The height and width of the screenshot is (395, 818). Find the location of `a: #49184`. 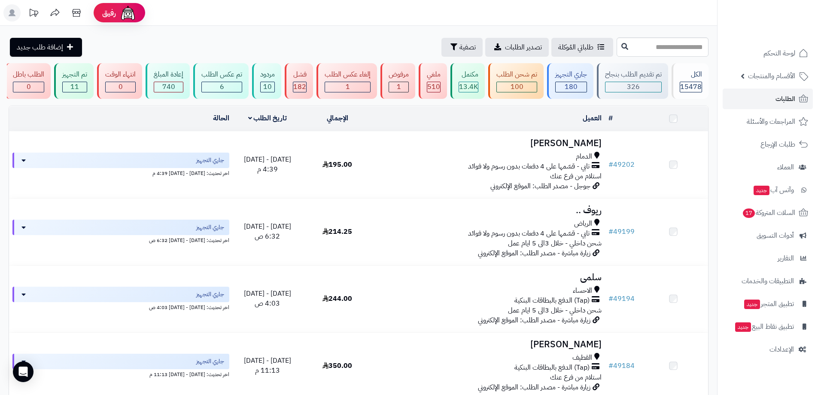

a: #49184 is located at coordinates (622, 366).